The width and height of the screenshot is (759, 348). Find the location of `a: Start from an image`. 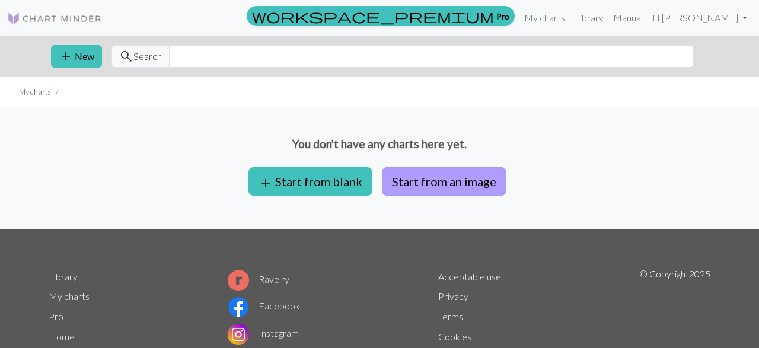

a: Start from an image is located at coordinates (444, 180).